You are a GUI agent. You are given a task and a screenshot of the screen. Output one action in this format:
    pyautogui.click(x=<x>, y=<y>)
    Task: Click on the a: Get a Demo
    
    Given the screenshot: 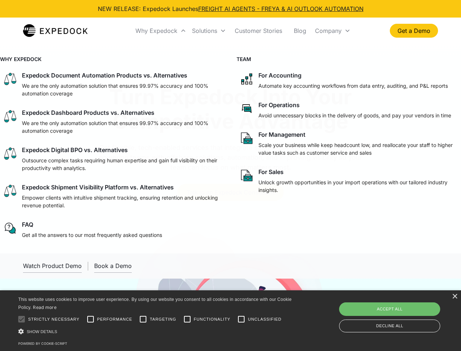 What is the action you would take?
    pyautogui.click(x=414, y=31)
    